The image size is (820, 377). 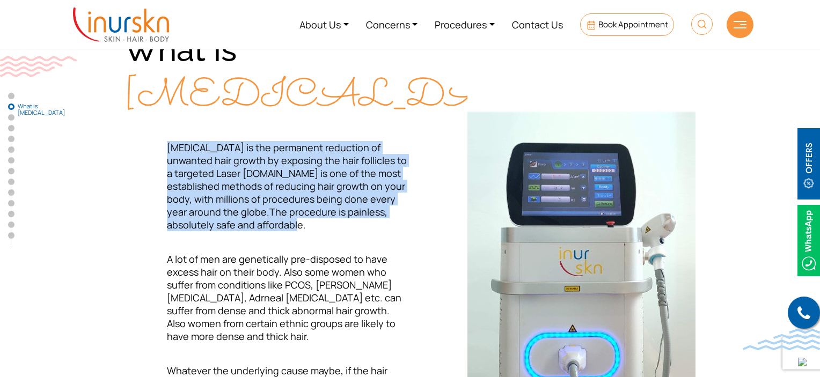 I want to click on span: Book Appointment, so click(x=633, y=24).